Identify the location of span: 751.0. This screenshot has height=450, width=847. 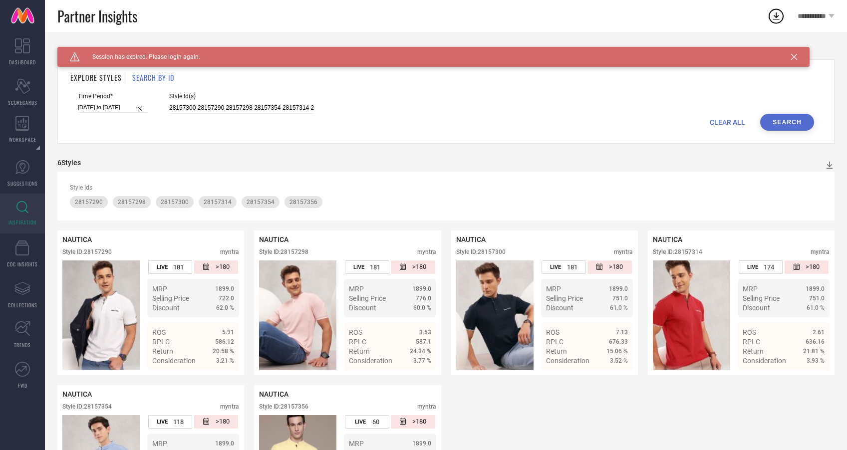
(620, 298).